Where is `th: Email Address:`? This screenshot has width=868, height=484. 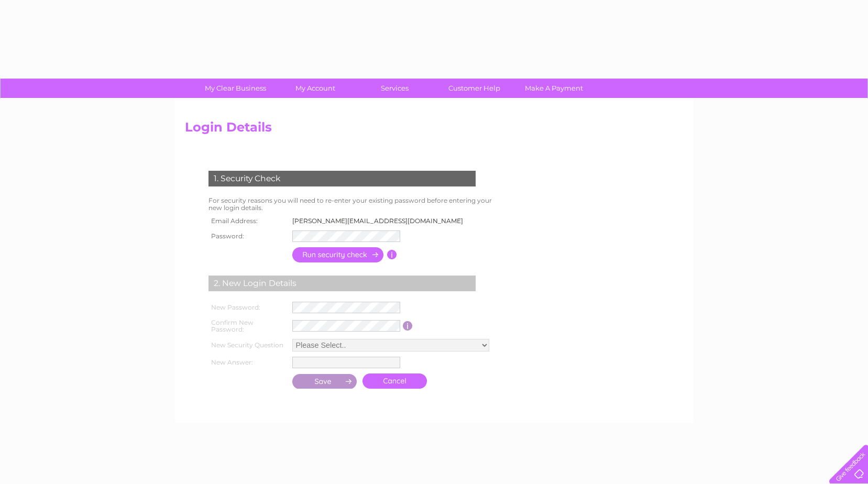 th: Email Address: is located at coordinates (248, 221).